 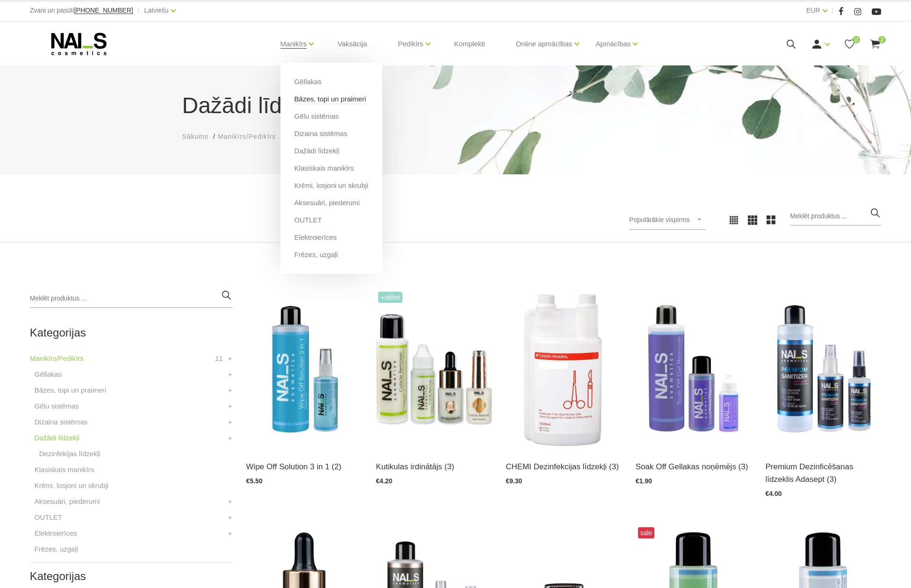 I want to click on img: Līdzeklis kutikulas mīkstināšanai un irdināšanai vien pāris sekunžu laikā. Ideāli piemērots kutik..., so click(x=434, y=369).